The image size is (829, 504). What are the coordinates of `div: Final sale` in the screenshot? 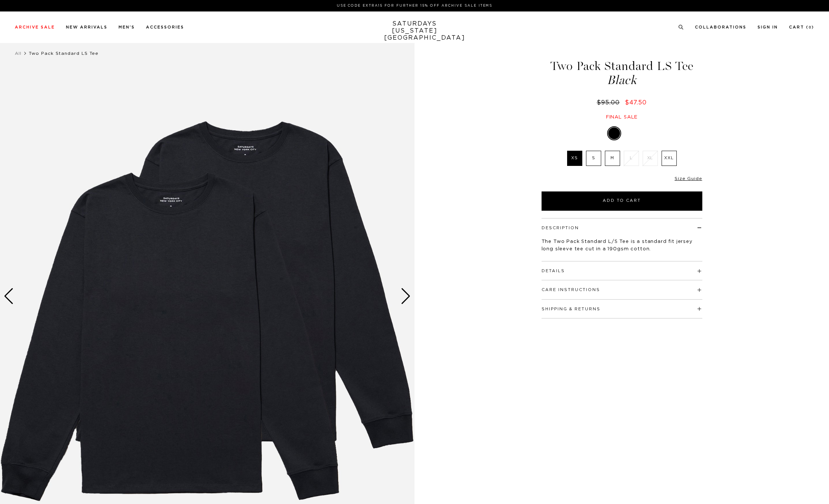 It's located at (622, 117).